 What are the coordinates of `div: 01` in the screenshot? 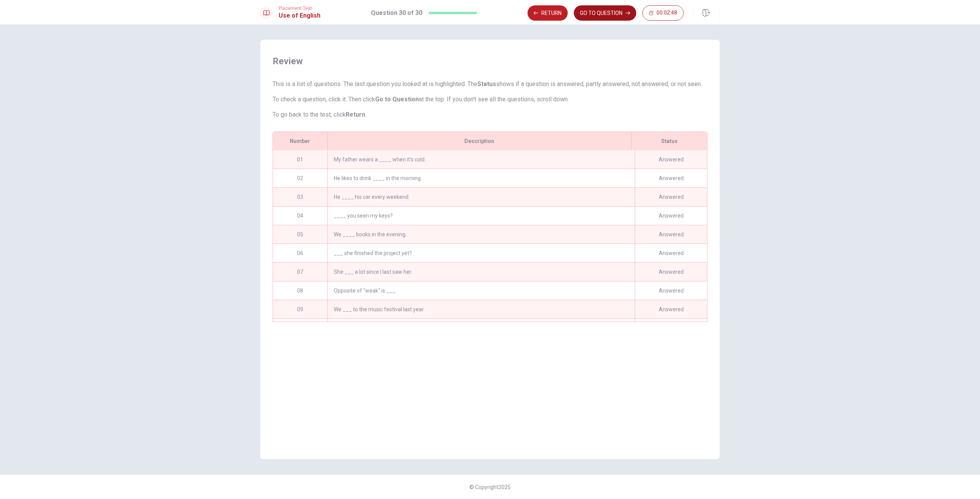 It's located at (300, 160).